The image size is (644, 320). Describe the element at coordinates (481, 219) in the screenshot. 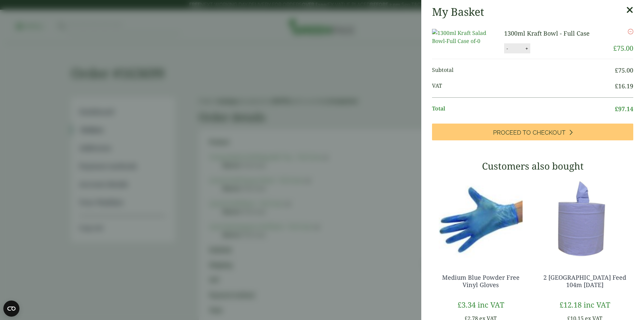

I see `a: 4130015J-Blue-Vinyl-Powder-Free-Gloves-Medium` at that location.